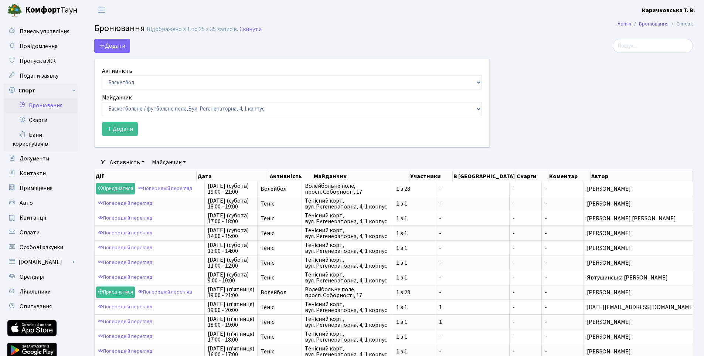 The image size is (704, 356). What do you see at coordinates (41, 159) in the screenshot?
I see `a: Документи` at bounding box center [41, 159].